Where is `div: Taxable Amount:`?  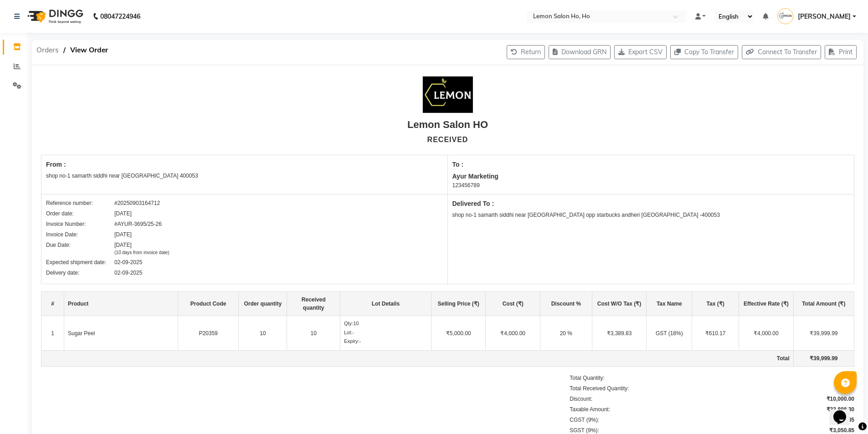 div: Taxable Amount: is located at coordinates (589, 410).